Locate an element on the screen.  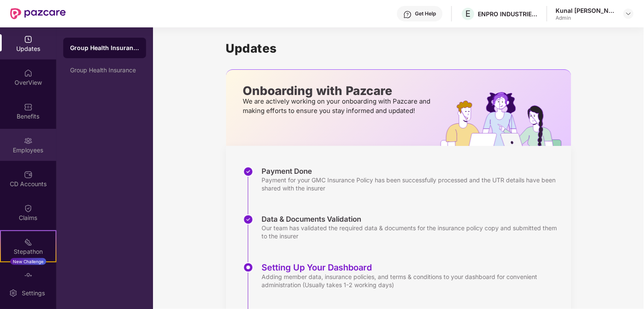
span: E is located at coordinates (468, 14).